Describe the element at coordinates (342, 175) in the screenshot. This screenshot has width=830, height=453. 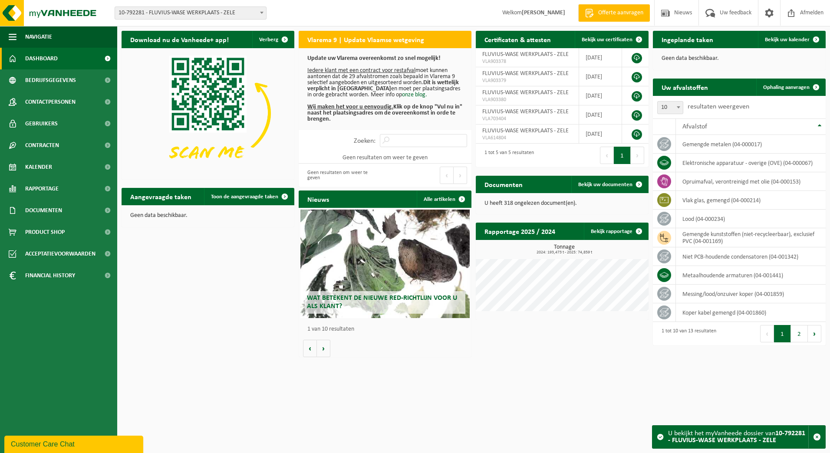
I see `div: Geen resultaten om weer te geven` at that location.